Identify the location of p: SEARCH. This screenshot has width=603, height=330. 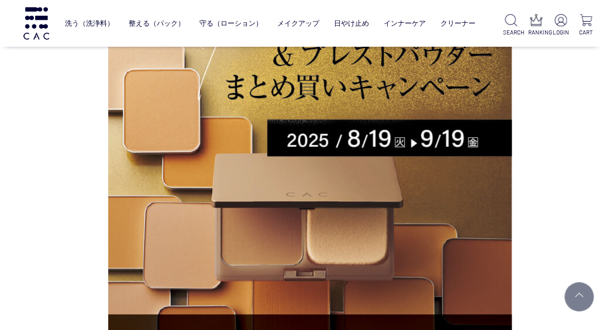
(510, 32).